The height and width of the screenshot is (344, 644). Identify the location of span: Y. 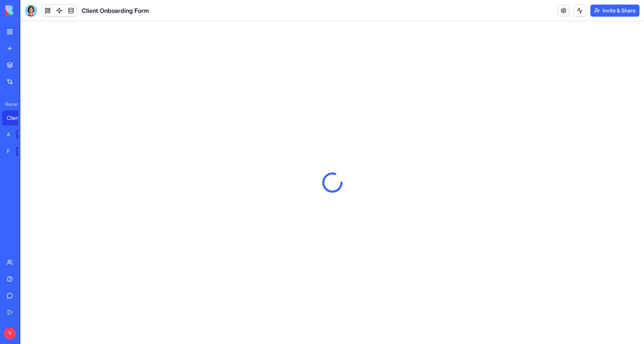
(10, 333).